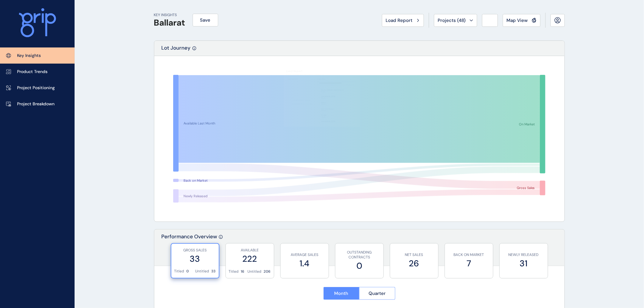 The height and width of the screenshot is (308, 644). Describe the element at coordinates (524, 255) in the screenshot. I see `p: NEWLY RELEASED` at that location.